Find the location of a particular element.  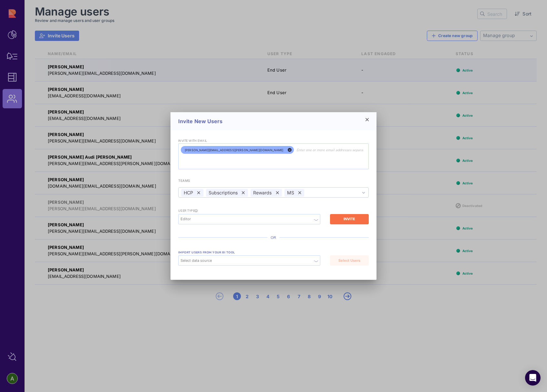

div: INVITE is located at coordinates (349, 219).